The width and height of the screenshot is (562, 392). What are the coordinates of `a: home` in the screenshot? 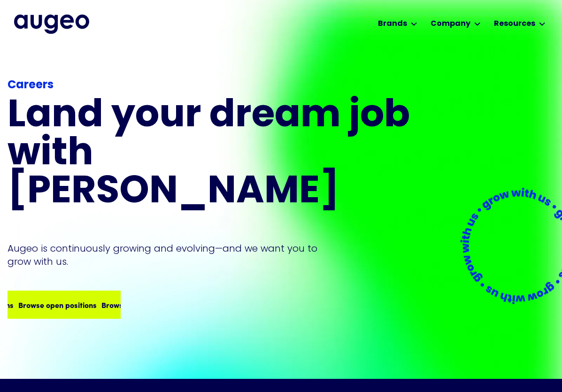 It's located at (52, 24).